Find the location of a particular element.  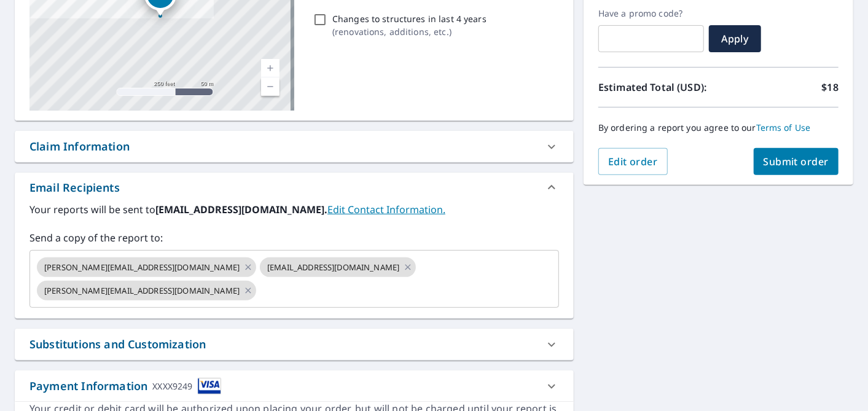

p: By ordering a report you agree to our is located at coordinates (718, 127).